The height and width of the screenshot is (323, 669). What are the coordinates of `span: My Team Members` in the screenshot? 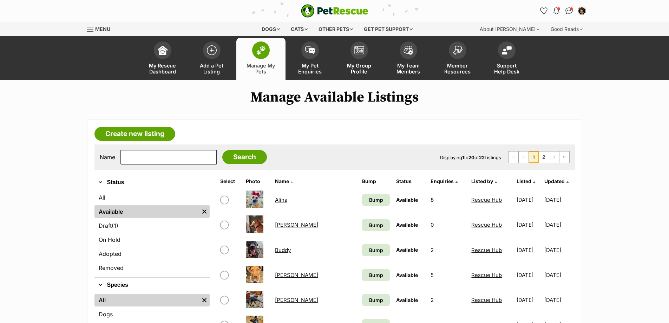 It's located at (408, 68).